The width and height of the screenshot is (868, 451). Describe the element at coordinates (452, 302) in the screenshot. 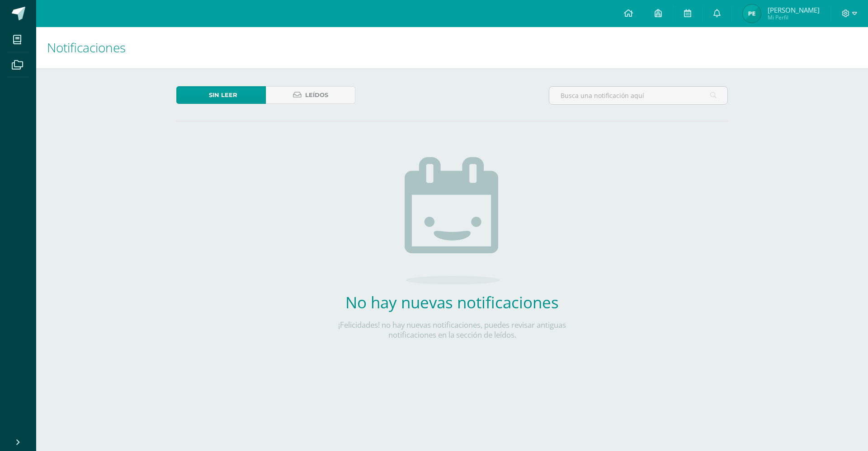

I see `h2: No hay nuevas notificaciones` at that location.